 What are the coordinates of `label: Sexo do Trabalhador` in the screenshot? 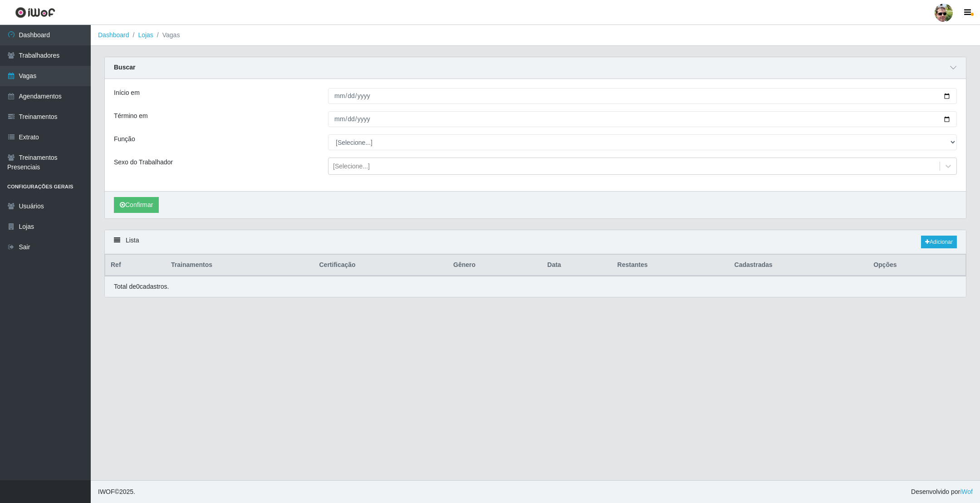 It's located at (144, 162).